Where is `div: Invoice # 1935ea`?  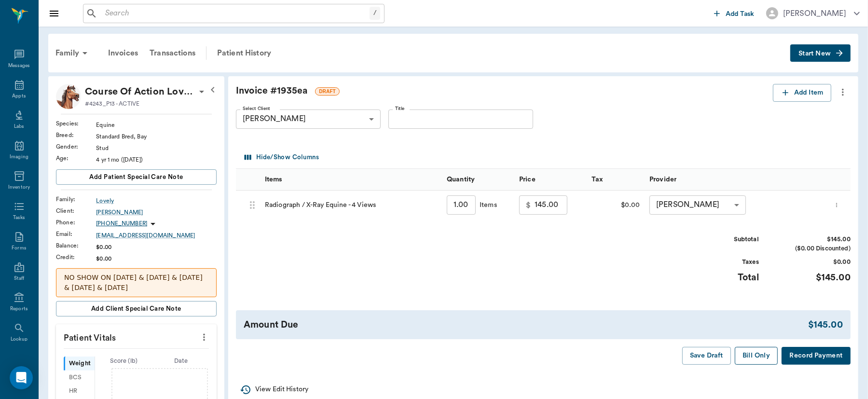 div: Invoice # 1935ea is located at coordinates (505, 91).